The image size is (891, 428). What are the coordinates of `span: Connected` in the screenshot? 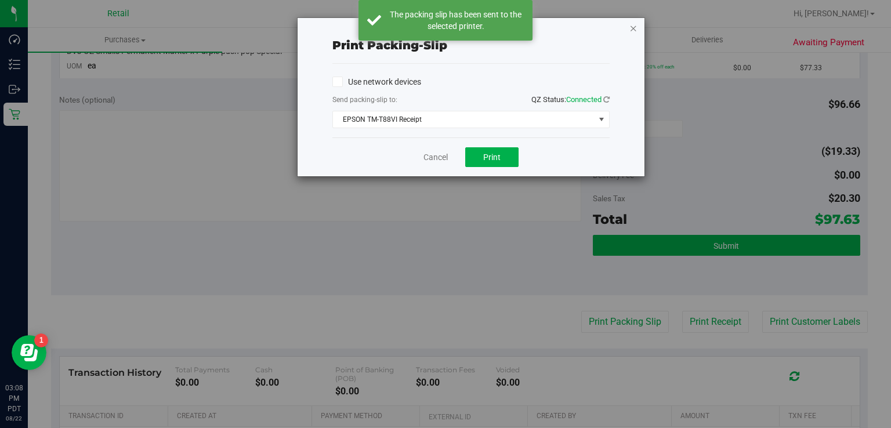 It's located at (584, 99).